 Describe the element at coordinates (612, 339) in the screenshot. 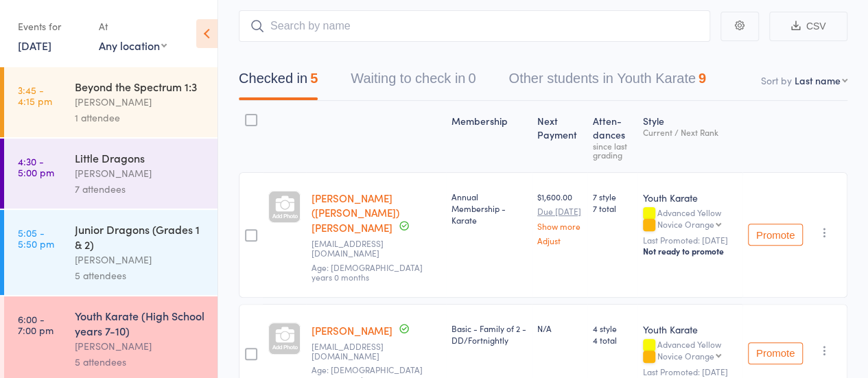

I see `span: 4 total` at that location.